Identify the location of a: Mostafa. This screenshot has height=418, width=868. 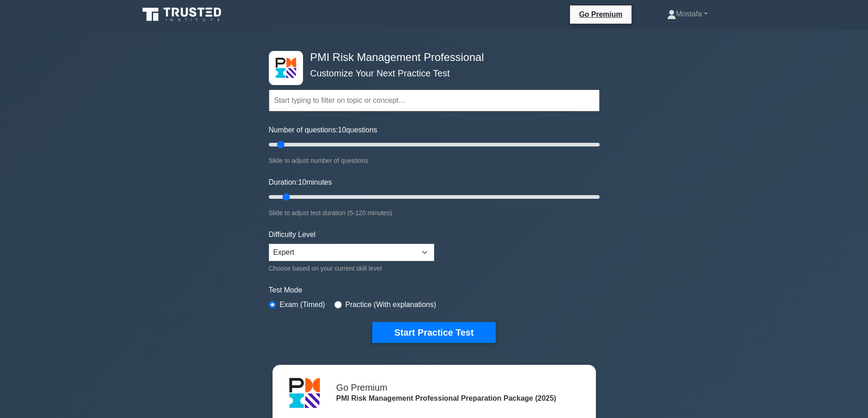
(687, 14).